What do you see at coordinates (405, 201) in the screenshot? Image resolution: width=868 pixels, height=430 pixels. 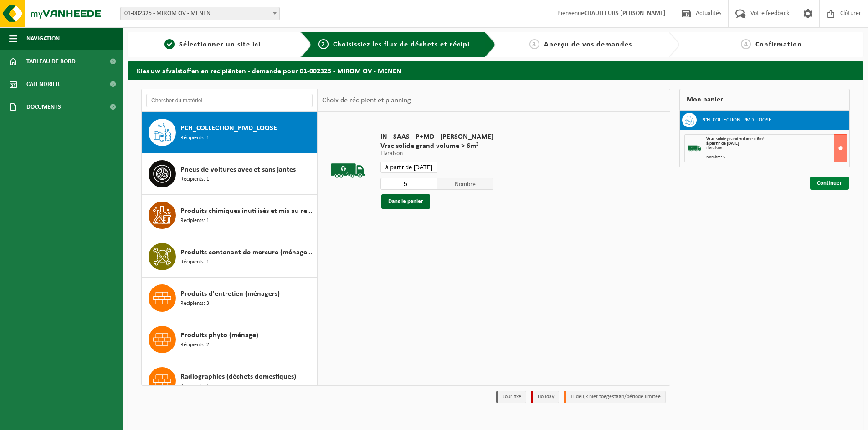 I see `button: Dans le panier` at bounding box center [405, 201].